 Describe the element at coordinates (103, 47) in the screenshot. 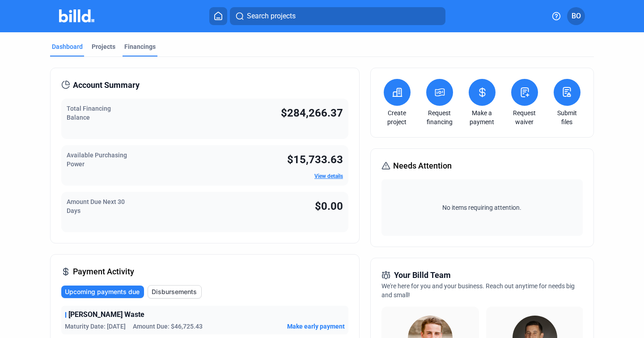

I see `div: Projects` at that location.